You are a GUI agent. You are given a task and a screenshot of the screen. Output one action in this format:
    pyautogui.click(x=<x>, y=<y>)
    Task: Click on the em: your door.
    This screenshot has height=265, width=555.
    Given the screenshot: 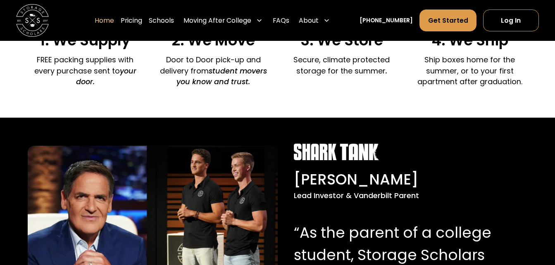 What is the action you would take?
    pyautogui.click(x=106, y=76)
    